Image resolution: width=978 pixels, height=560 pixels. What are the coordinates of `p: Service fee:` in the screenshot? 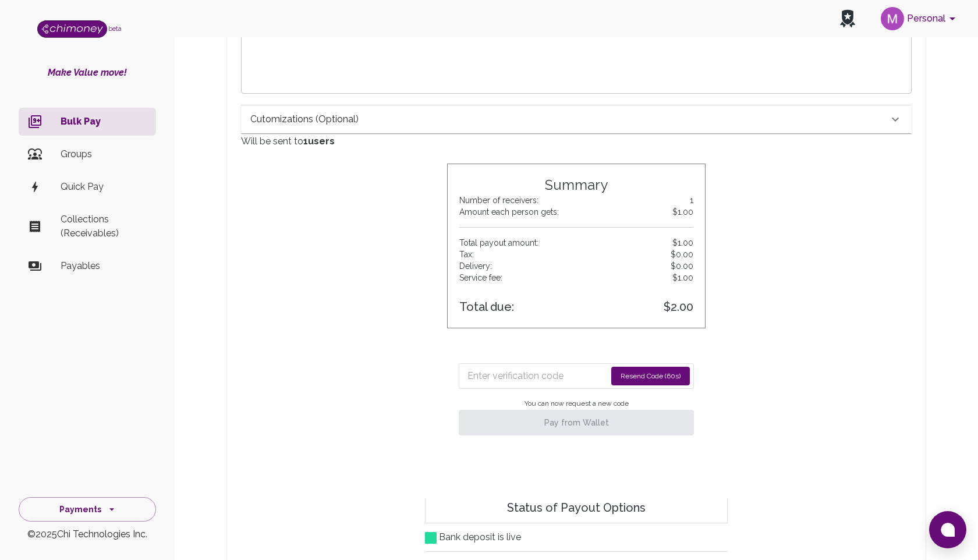 It's located at (576, 278).